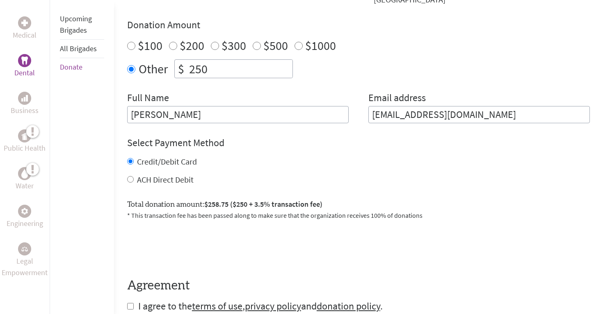 The image size is (603, 314). Describe the element at coordinates (25, 148) in the screenshot. I see `p: Public Health` at that location.